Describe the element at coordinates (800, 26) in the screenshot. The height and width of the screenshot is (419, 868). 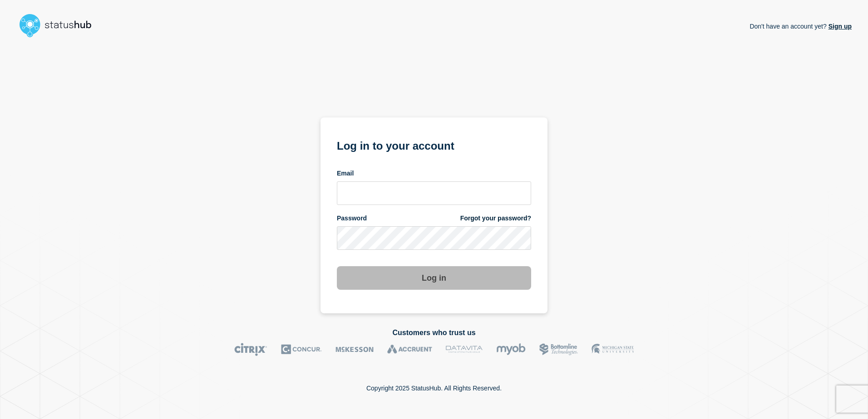
I see `p: Don't have an account yet?` at that location.